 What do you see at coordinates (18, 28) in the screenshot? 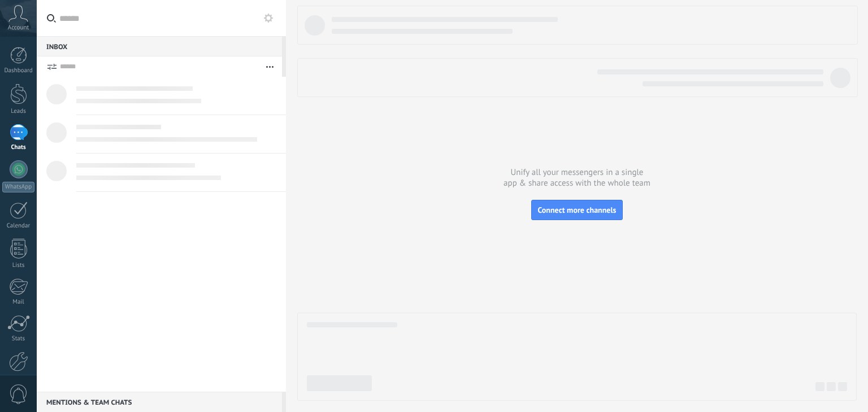
I see `span: Account` at bounding box center [18, 28].